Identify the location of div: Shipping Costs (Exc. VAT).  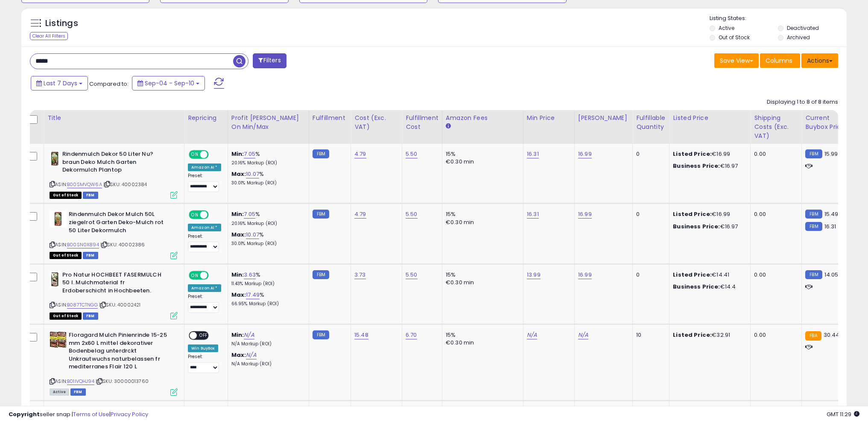
(776, 127).